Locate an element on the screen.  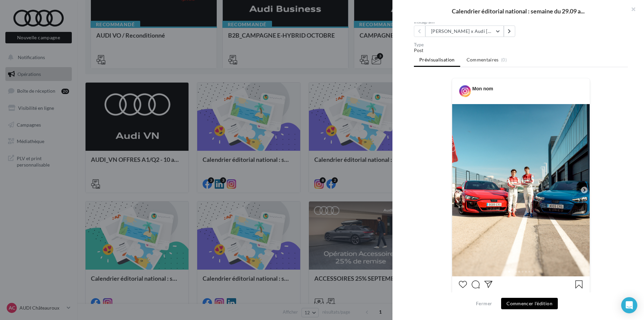
svg: Enregistrer is located at coordinates (579, 284).